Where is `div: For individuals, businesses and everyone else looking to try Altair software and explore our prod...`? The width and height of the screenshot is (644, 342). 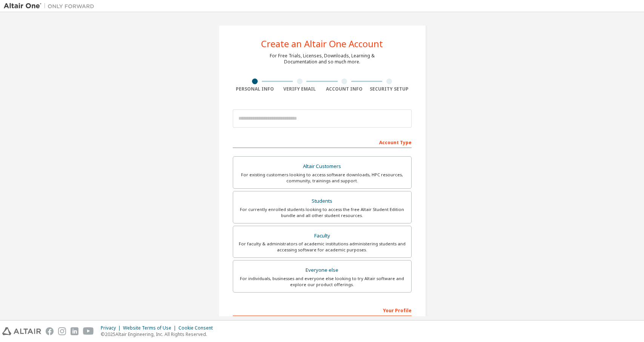
div: For individuals, businesses and everyone else looking to try Altair software and explore our prod... is located at coordinates (322, 282).